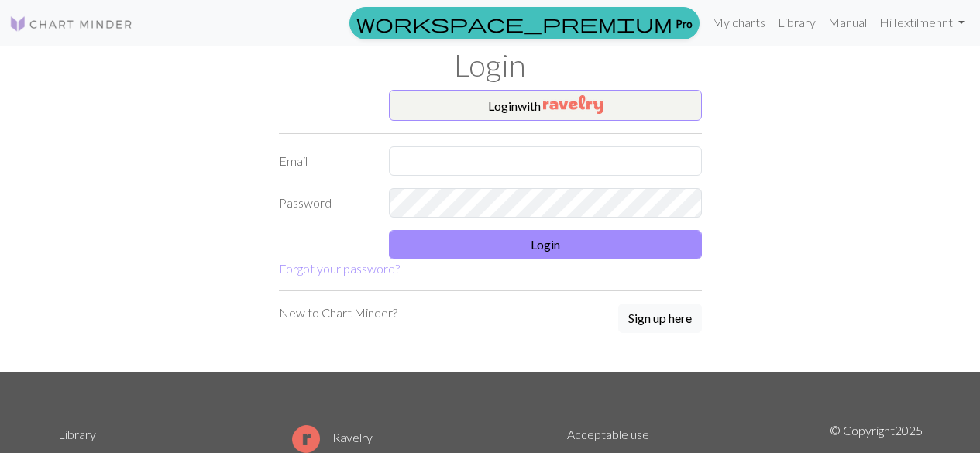 The image size is (980, 453). What do you see at coordinates (324, 161) in the screenshot?
I see `label: Email` at bounding box center [324, 161].